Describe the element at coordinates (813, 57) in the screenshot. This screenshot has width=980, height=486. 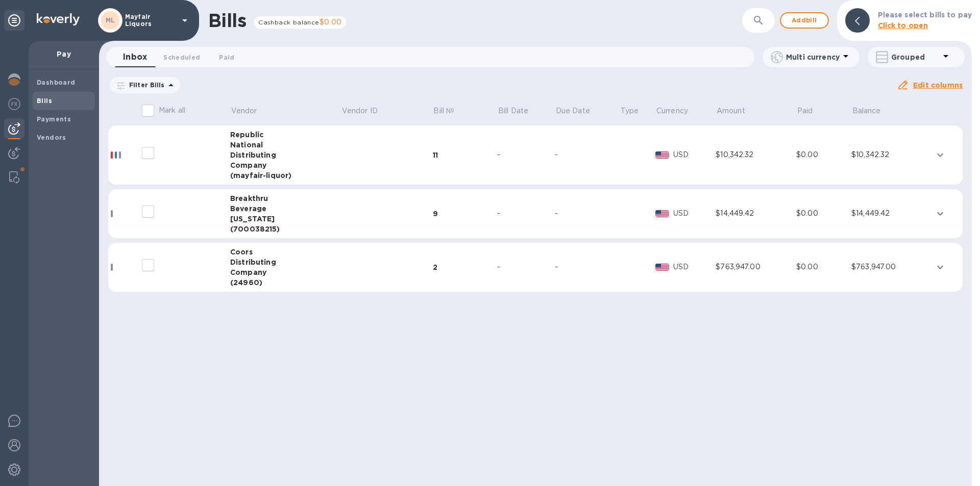
I see `p: Multi currency` at that location.